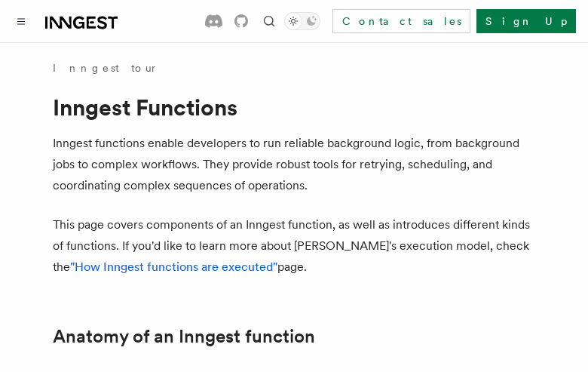 This screenshot has width=588, height=372. I want to click on button: Find something..., so click(269, 21).